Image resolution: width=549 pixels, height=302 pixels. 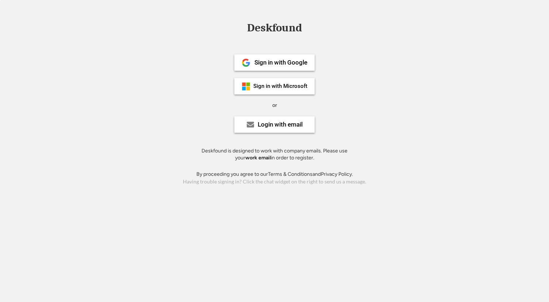 What do you see at coordinates (246, 63) in the screenshot?
I see `img: 1024px-Google__G__Logo.svg.png` at bounding box center [246, 63].